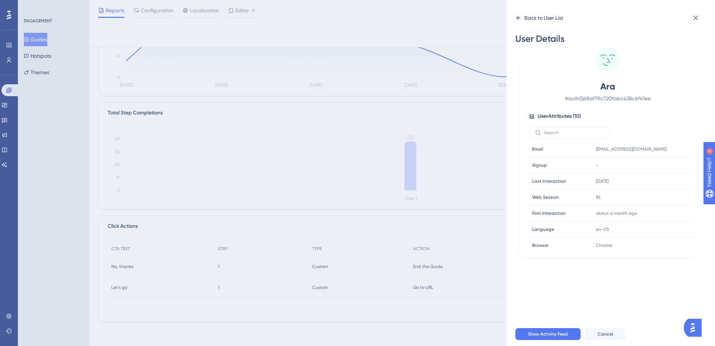 Image resolution: width=715 pixels, height=346 pixels. I want to click on span: Signup, so click(540, 165).